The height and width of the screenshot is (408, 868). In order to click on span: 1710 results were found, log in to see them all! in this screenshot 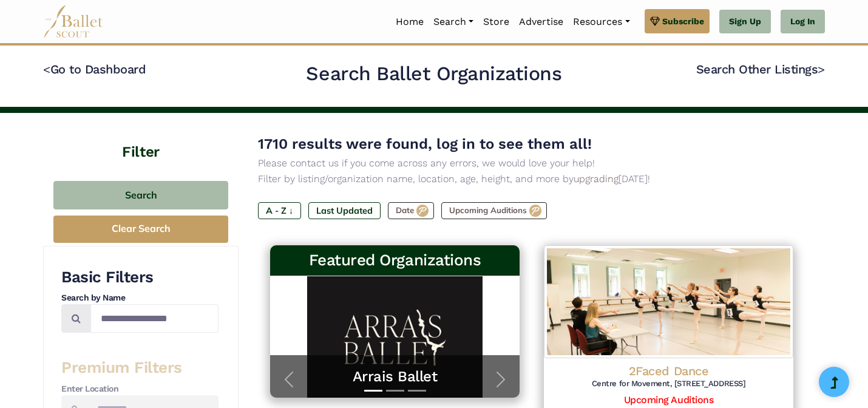, I will do `click(425, 144)`.